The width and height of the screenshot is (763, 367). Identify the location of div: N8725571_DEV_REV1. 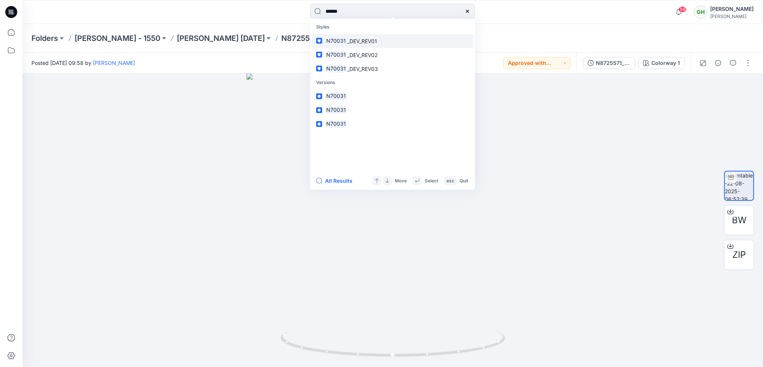
(614, 63).